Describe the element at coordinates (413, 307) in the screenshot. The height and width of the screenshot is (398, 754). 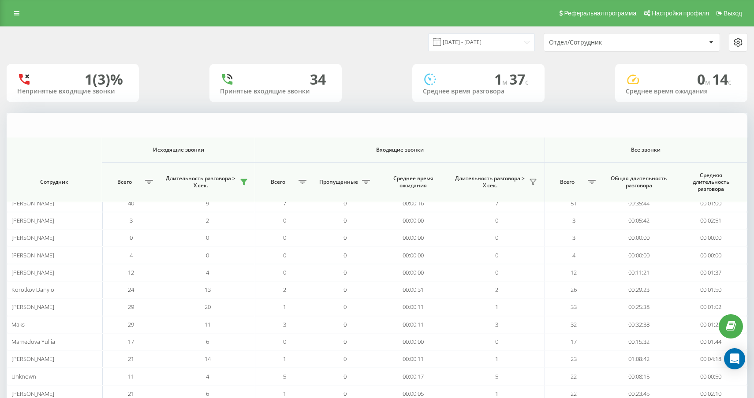
I see `td: 00:00:11` at that location.